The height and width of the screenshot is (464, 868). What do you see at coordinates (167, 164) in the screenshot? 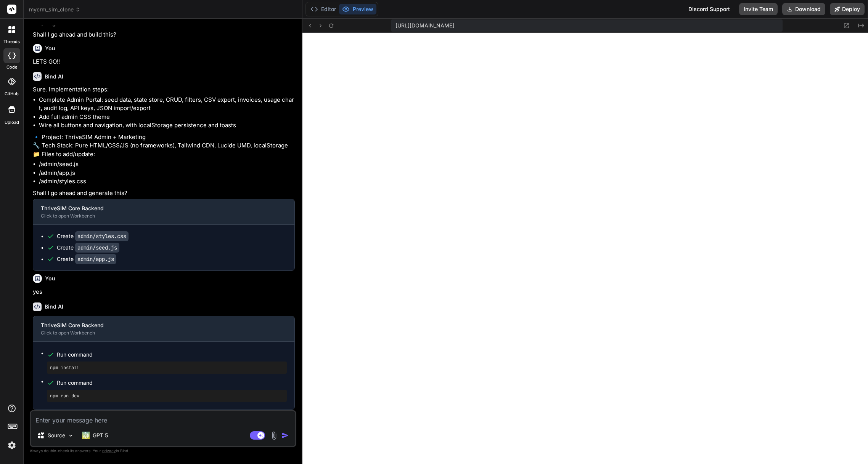
I see `li: /admin/seed.js` at bounding box center [167, 164].